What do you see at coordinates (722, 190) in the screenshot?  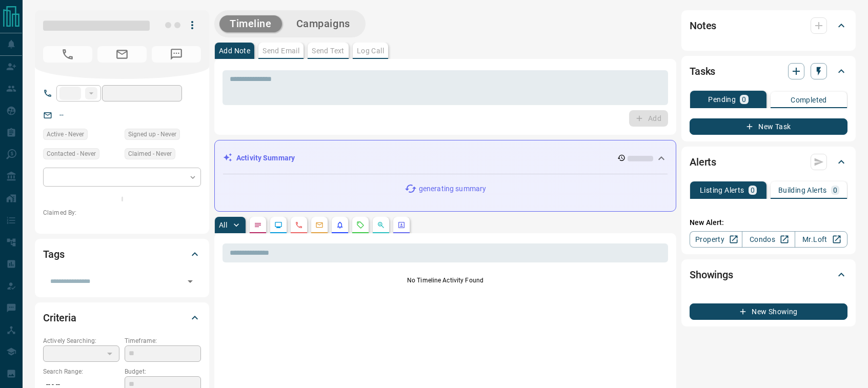 I see `p: Listing Alerts` at bounding box center [722, 190].